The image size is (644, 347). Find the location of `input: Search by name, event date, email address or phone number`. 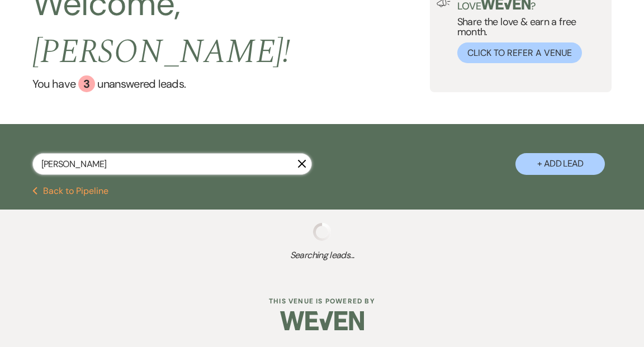

input: Search by name, event date, email address or phone number is located at coordinates (172, 163).